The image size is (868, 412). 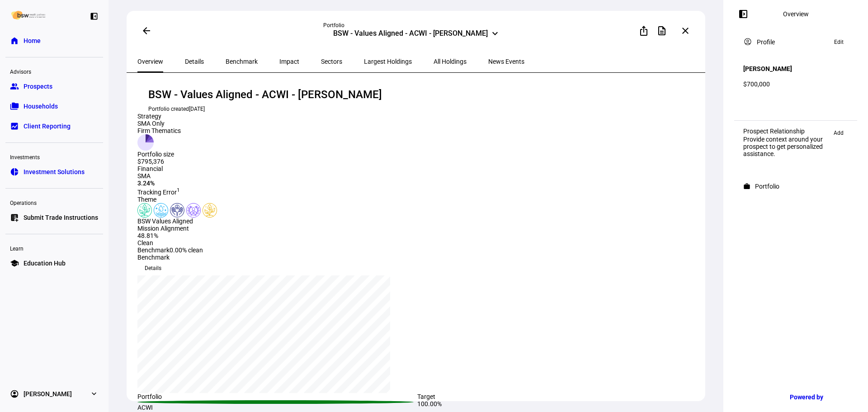 I want to click on img: corporateEthics.colored.svg, so click(x=194, y=210).